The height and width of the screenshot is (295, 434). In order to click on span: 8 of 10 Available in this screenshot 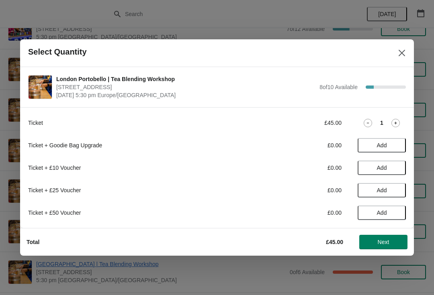, I will do `click(338, 87)`.